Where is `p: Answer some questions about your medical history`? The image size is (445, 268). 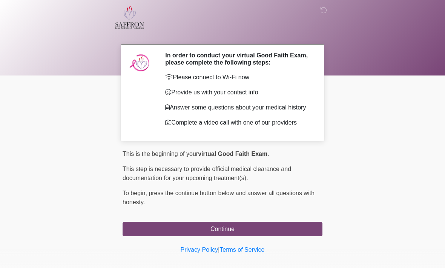
p: Answer some questions about your medical history is located at coordinates (238, 108).